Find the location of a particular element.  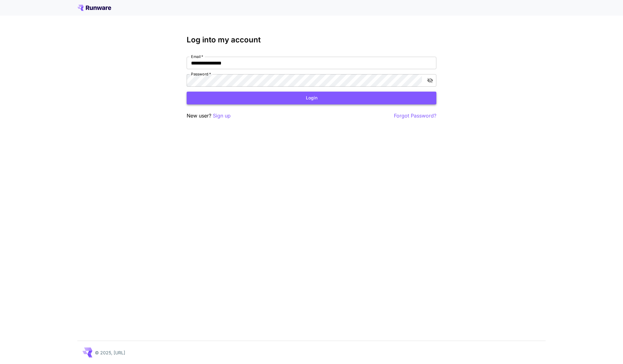

button: toggle password visibility is located at coordinates (430, 81).